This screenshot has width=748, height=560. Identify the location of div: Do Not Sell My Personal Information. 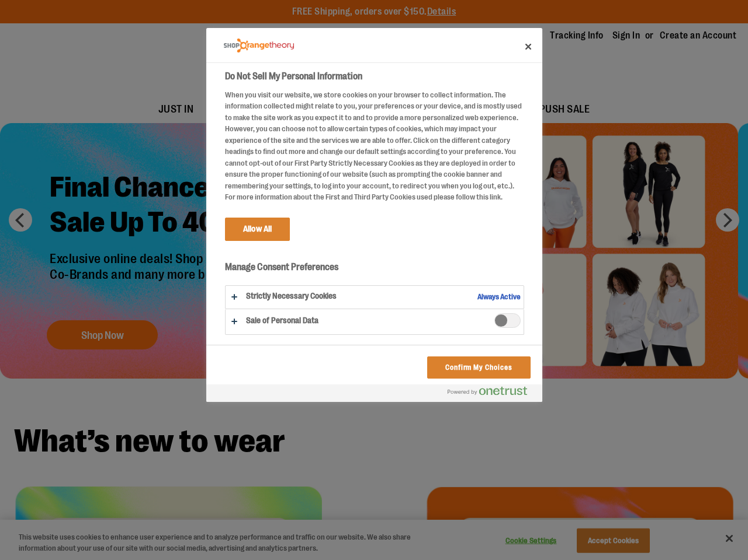
(374, 215).